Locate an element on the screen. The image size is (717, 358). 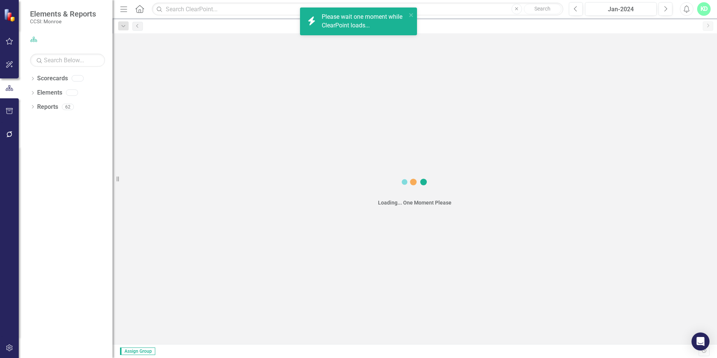
div: Loading... One Moment Please is located at coordinates (415, 202).